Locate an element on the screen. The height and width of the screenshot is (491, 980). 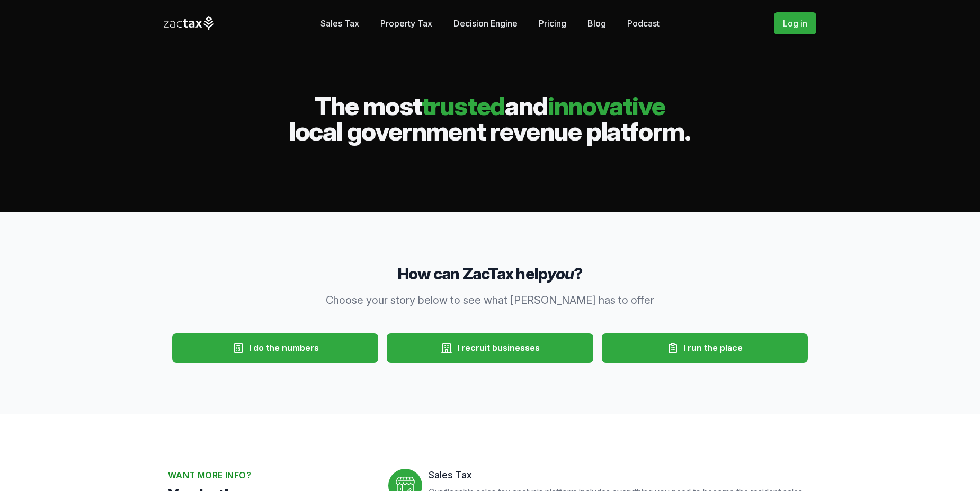
span: I recruit businesses is located at coordinates (499, 348).